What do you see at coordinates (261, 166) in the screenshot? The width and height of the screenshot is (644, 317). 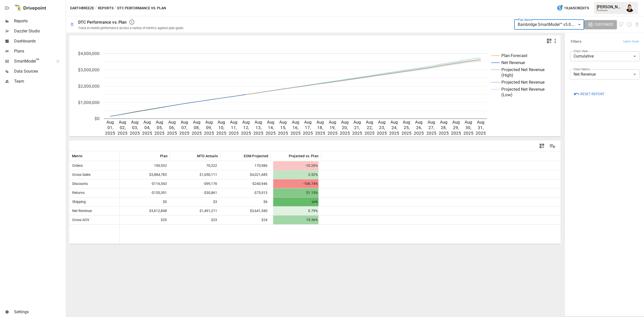 I see `span: 170,986` at bounding box center [261, 166].